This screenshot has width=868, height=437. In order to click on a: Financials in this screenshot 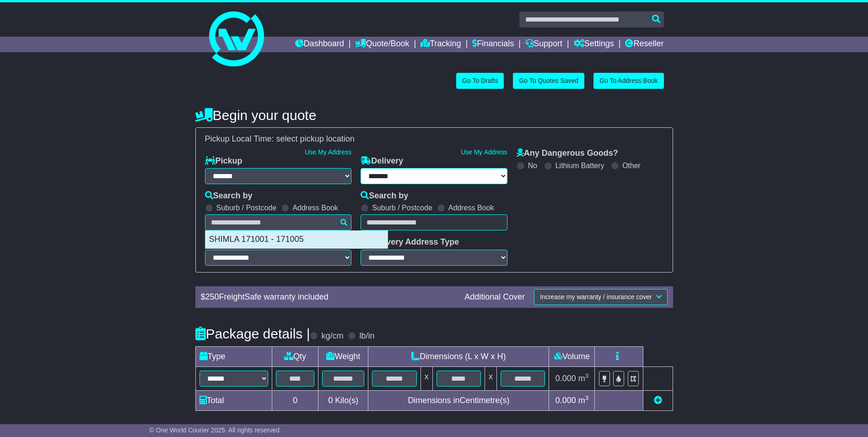, I will do `click(493, 44)`.